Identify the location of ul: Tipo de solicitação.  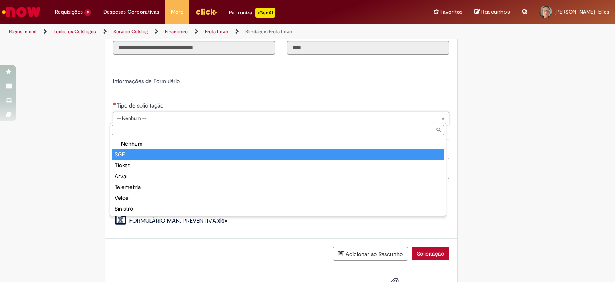
(278, 176).